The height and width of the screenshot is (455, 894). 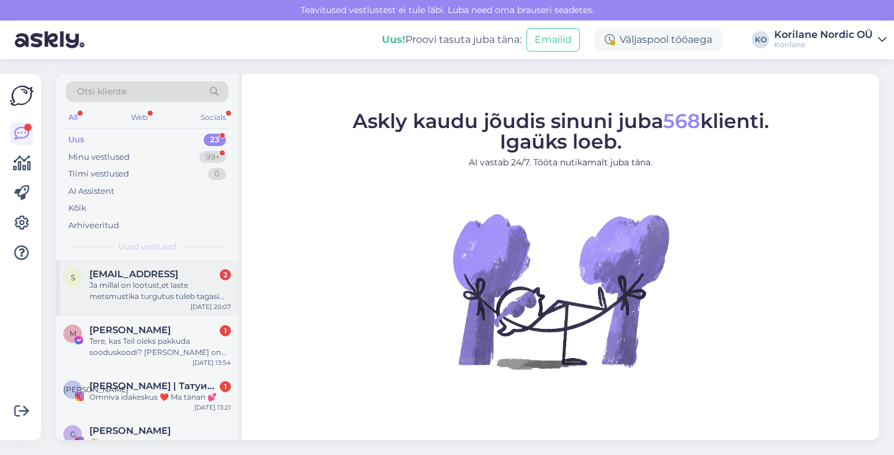 What do you see at coordinates (394, 39) in the screenshot?
I see `b: Uus!` at bounding box center [394, 39].